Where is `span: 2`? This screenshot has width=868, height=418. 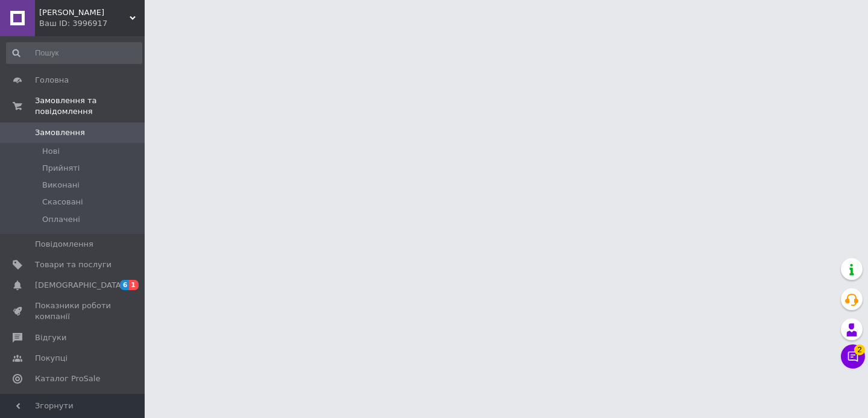
span: 2 is located at coordinates (860, 350).